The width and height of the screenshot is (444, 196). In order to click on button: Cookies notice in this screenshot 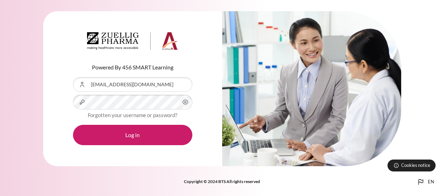, I will do `click(411, 166)`.